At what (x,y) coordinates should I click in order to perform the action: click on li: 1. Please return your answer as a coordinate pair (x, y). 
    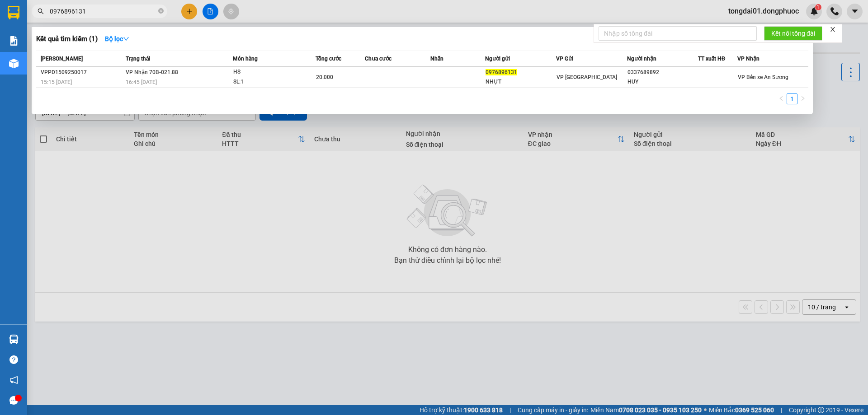
    Looking at the image, I should click on (792, 99).